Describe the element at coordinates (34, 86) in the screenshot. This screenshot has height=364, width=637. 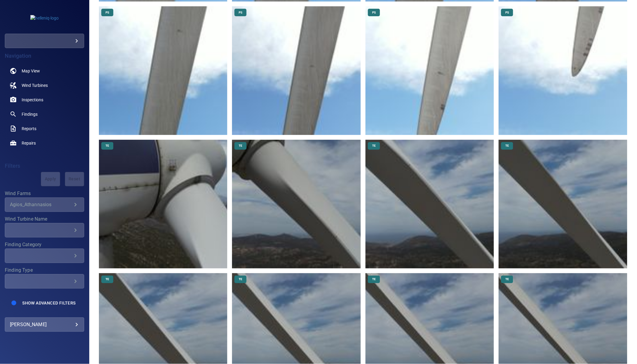
I see `span: Wind Turbines` at that location.